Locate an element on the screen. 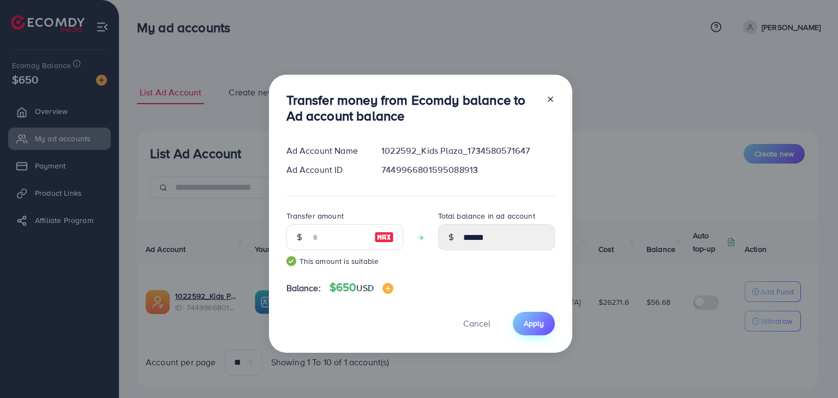 The height and width of the screenshot is (398, 838). div: Ad Account ID is located at coordinates (325, 170).